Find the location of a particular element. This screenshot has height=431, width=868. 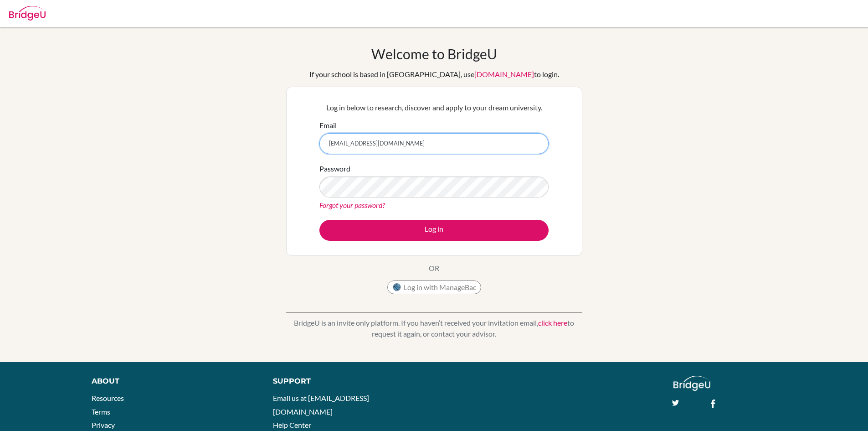

p: BridgeU is an invite only platform. If you haven’t received your invitation email, to request it ... is located at coordinates (434, 328).